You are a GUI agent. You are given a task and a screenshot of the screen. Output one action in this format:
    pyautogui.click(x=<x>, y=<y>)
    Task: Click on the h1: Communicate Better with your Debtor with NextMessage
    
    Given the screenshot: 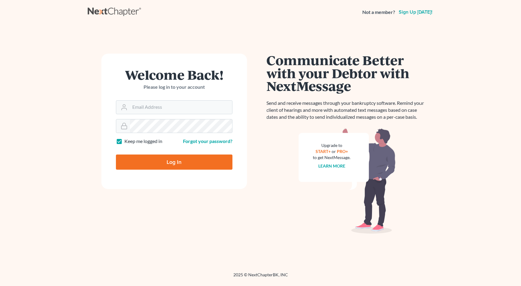 What is the action you would take?
    pyautogui.click(x=347, y=73)
    